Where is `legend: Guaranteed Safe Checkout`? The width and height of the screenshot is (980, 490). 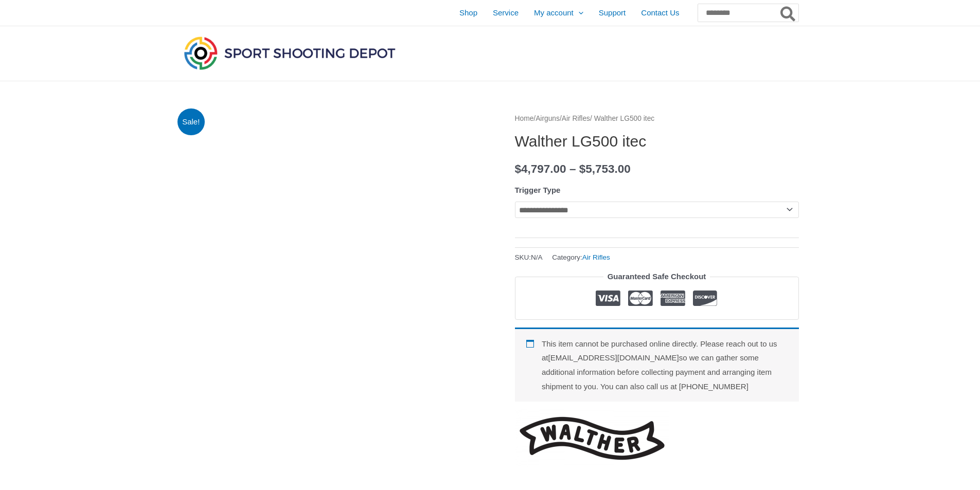
legend: Guaranteed Safe Checkout is located at coordinates (657, 277).